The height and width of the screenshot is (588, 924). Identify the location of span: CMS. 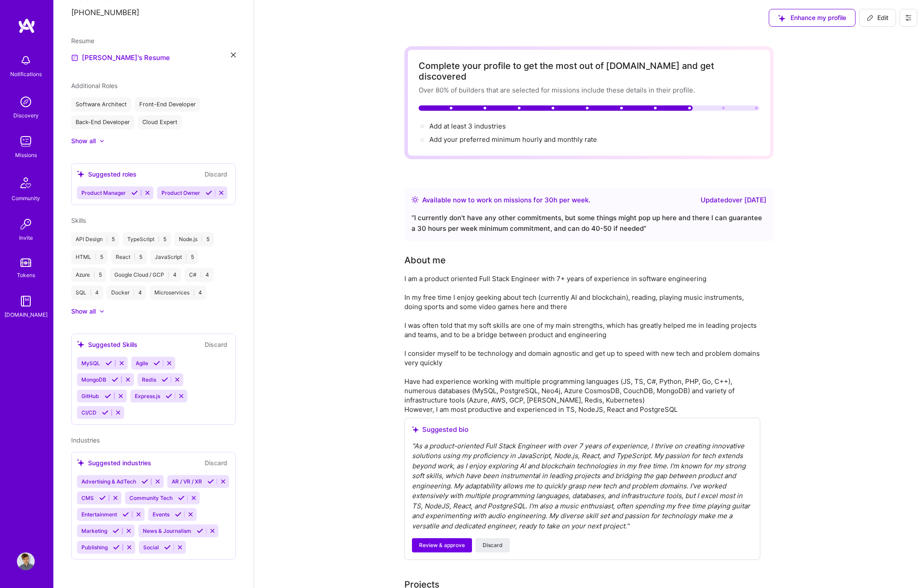
(87, 498).